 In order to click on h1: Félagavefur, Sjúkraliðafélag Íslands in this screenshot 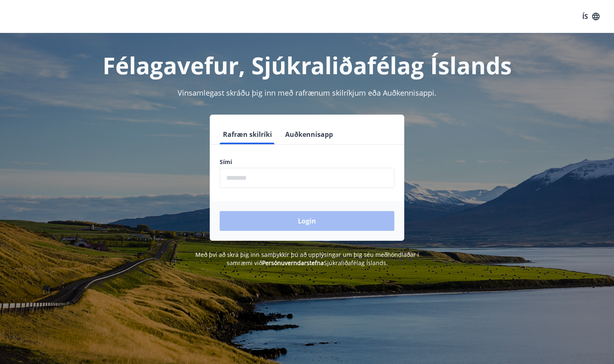, I will do `click(307, 65)`.